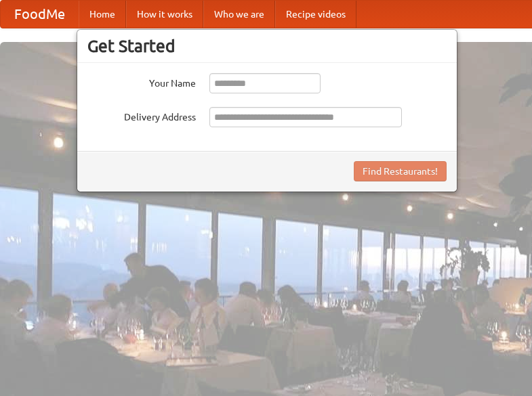  Describe the element at coordinates (39, 14) in the screenshot. I see `a: FoodMe` at that location.